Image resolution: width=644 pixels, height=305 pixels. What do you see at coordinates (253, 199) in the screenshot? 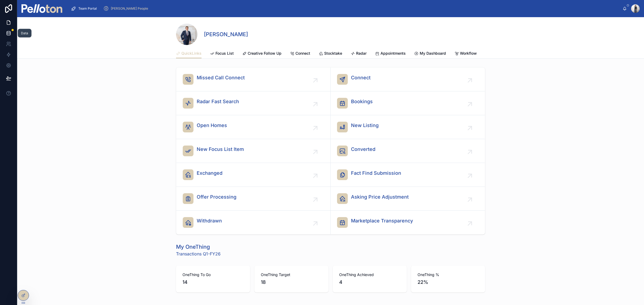
I see `a: Offer Processing` at bounding box center [253, 199].